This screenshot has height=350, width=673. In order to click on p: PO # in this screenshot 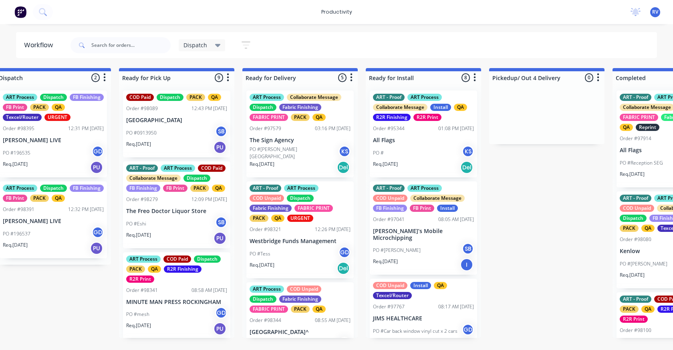, I will do `click(378, 153)`.